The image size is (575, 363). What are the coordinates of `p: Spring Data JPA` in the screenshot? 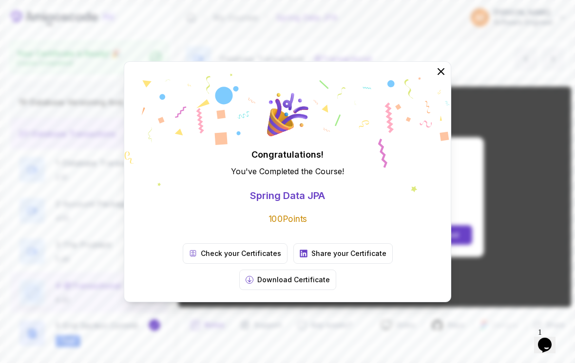 It's located at (287, 196).